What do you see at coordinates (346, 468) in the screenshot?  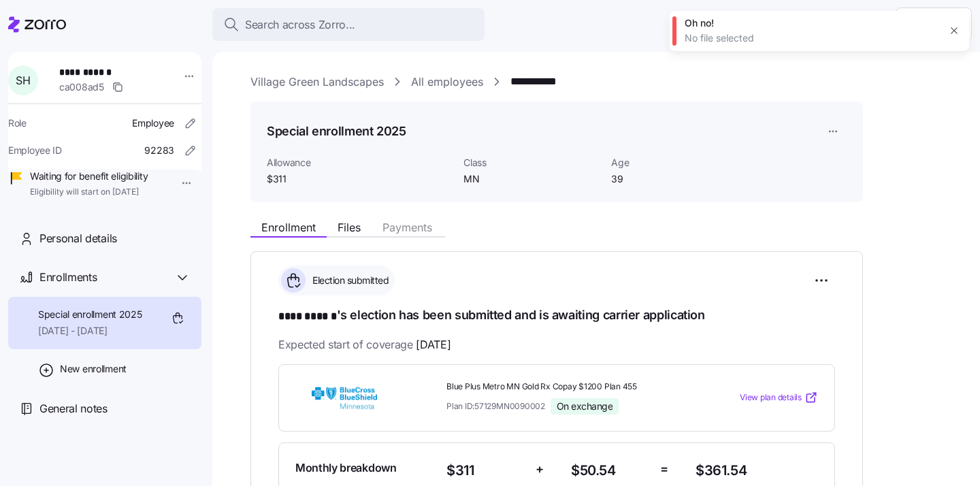 I see `span: Monthly breakdown` at bounding box center [346, 468].